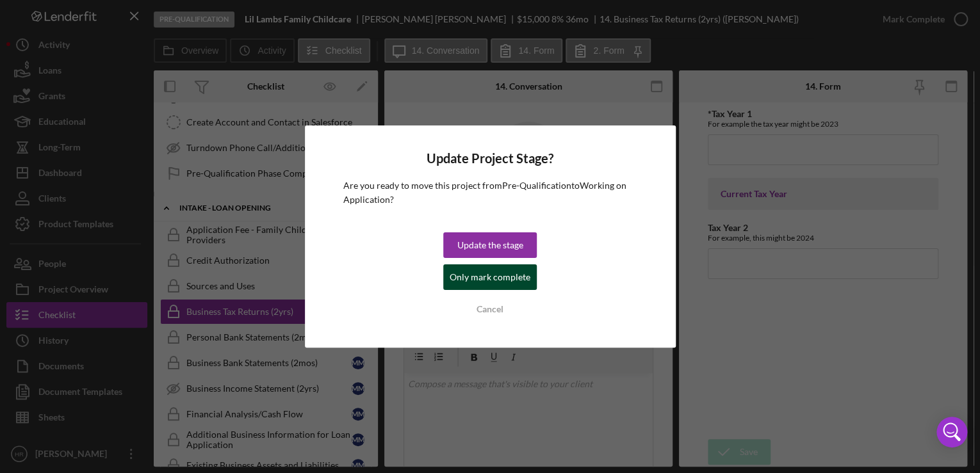 The image size is (980, 473). What do you see at coordinates (490, 277) in the screenshot?
I see `div: Only mark complete` at bounding box center [490, 277].